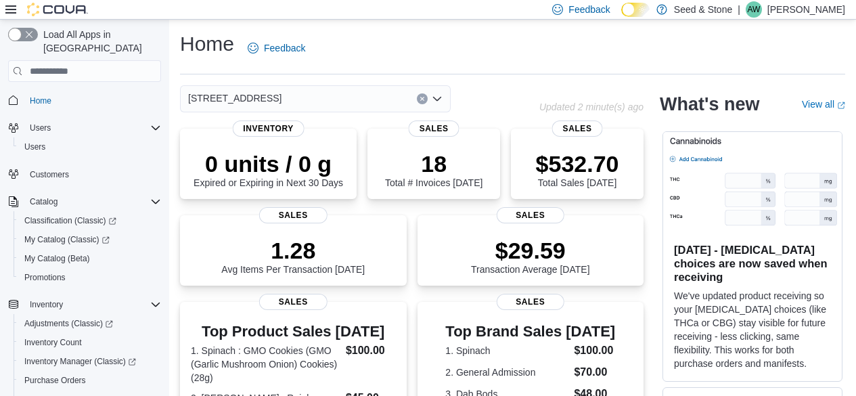  I want to click on p: Updated 2 minute(s) ago, so click(591, 107).